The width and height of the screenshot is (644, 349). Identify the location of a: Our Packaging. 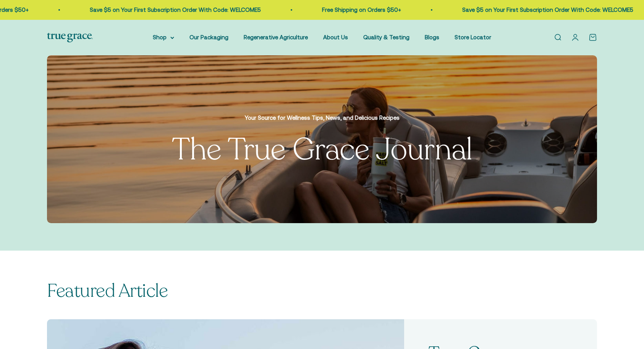
(209, 37).